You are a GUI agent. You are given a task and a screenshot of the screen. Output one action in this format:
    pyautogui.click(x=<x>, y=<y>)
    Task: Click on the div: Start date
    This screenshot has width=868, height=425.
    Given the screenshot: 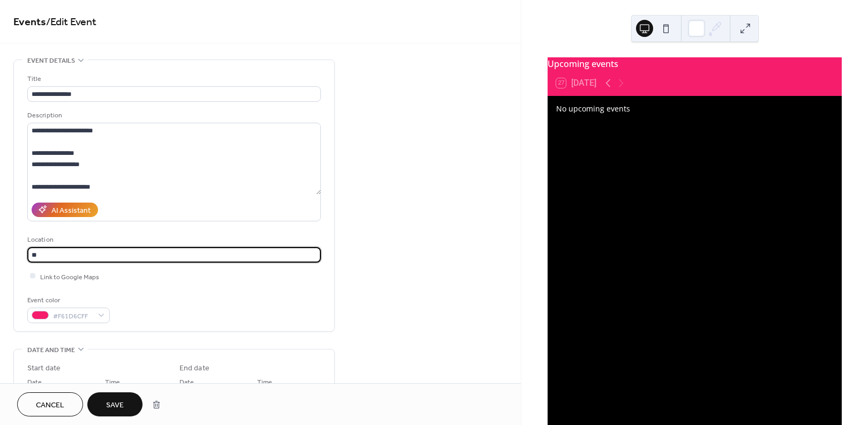 What is the action you would take?
    pyautogui.click(x=44, y=368)
    